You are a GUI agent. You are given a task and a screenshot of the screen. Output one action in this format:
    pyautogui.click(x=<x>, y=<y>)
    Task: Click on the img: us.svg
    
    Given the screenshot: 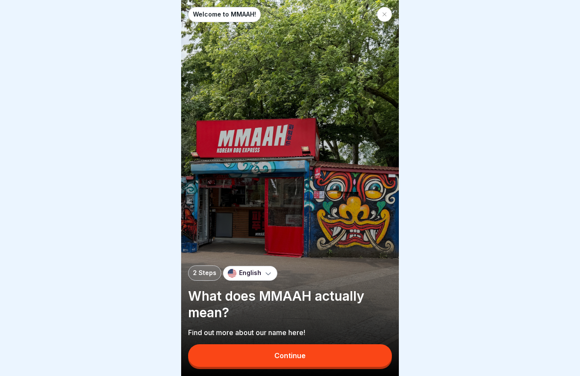 What is the action you would take?
    pyautogui.click(x=232, y=273)
    